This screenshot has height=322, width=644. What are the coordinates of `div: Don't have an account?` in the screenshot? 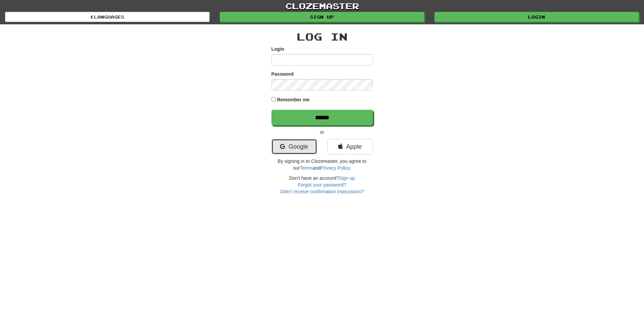 It's located at (322, 185).